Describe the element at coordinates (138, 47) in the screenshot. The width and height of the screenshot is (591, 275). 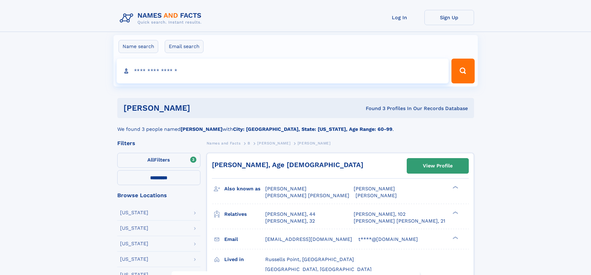
I see `label: Name search` at that location.